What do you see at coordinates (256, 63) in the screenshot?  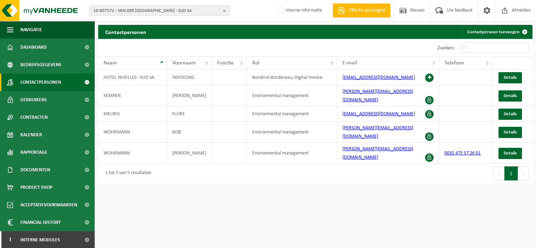 I see `span: Rol` at bounding box center [256, 63].